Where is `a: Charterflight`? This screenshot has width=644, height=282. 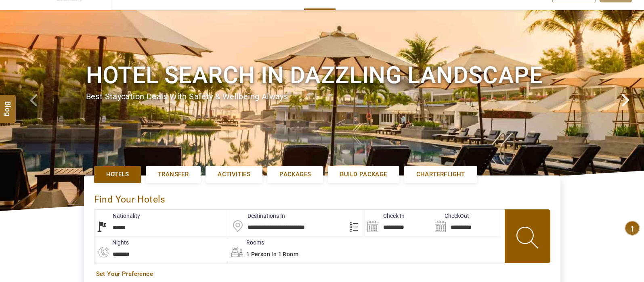
a: Charterflight is located at coordinates (440, 174).